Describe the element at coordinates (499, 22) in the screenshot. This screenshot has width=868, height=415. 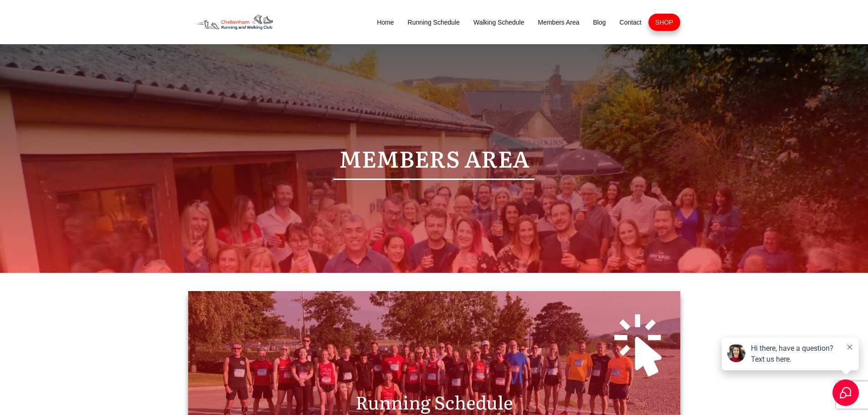
I see `span: Walking Schedule` at that location.